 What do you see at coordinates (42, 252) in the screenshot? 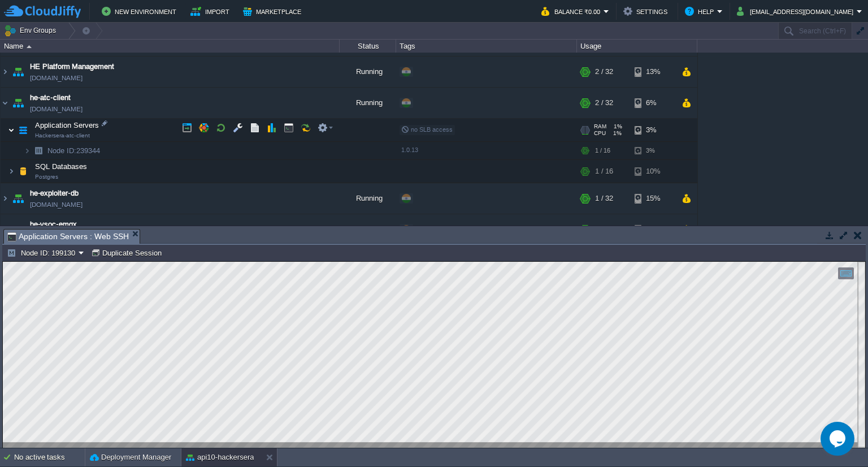
I see `button: Node ID: 199130` at bounding box center [42, 252].